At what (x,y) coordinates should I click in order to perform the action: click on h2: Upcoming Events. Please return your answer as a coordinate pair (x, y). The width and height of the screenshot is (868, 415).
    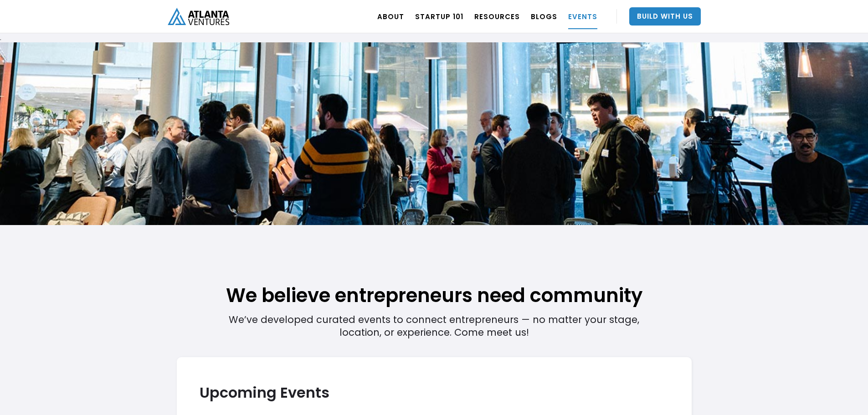
    Looking at the image, I should click on (435, 392).